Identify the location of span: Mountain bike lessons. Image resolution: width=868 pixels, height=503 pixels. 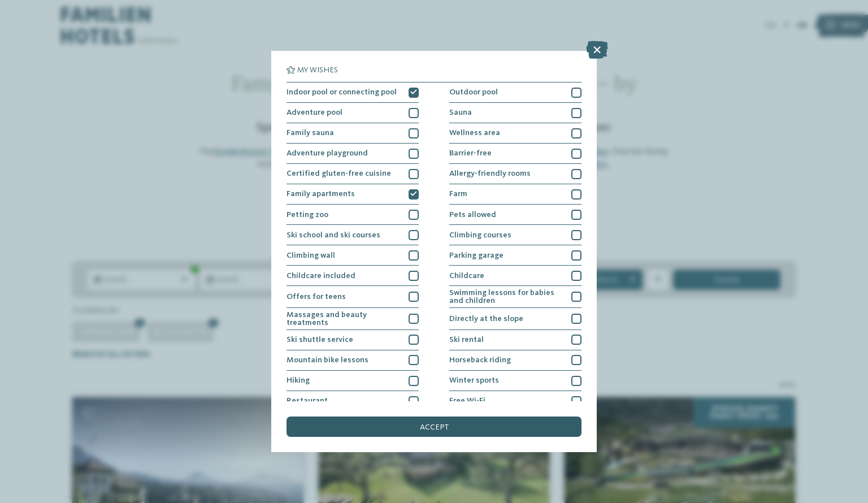
(327, 360).